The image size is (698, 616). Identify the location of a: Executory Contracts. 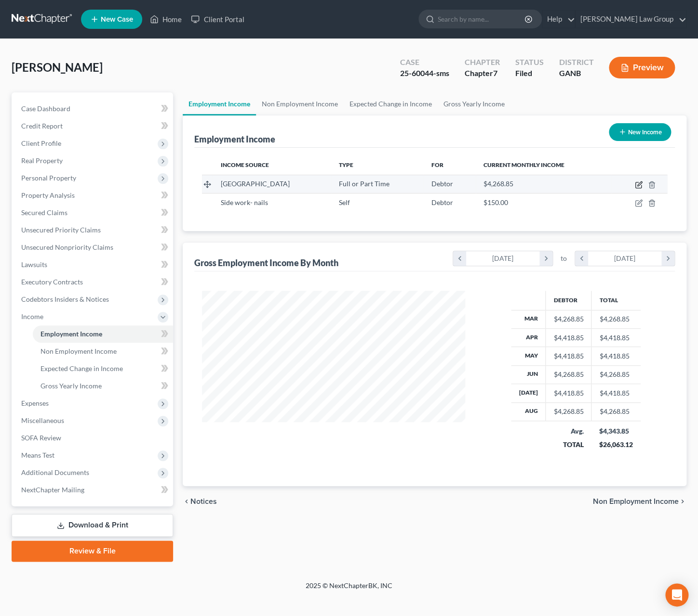
(93, 282).